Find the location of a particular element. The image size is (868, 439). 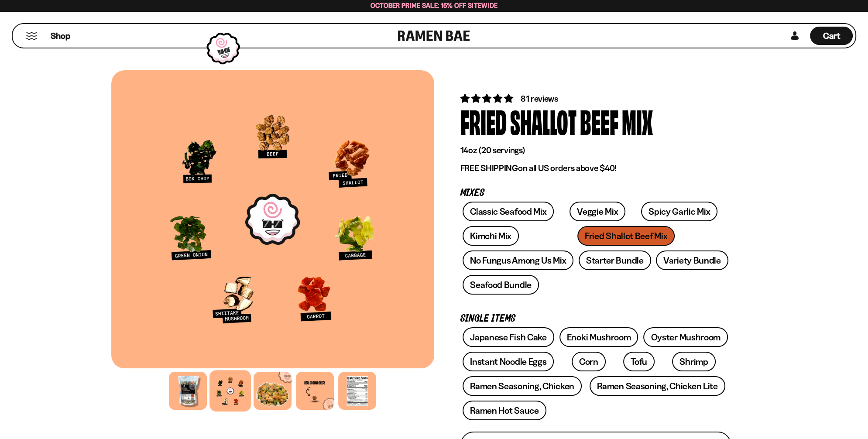

a: Starter Bundle is located at coordinates (615, 260).